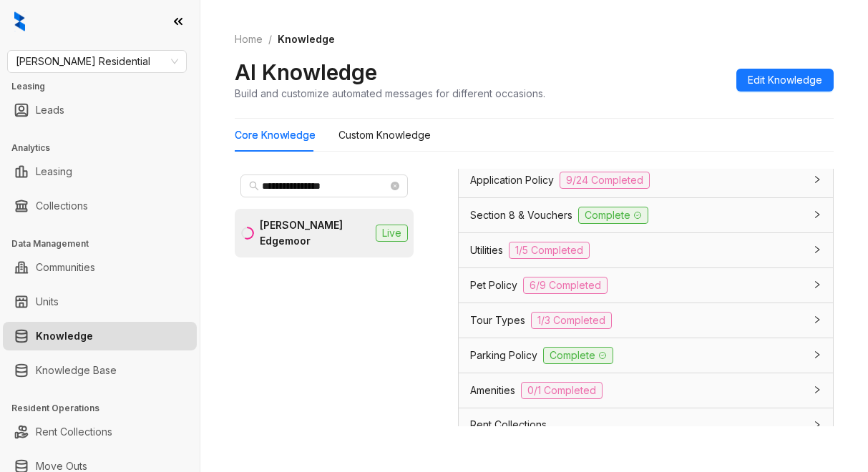 The image size is (868, 472). Describe the element at coordinates (384, 135) in the screenshot. I see `div: Custom Knowledge` at that location.